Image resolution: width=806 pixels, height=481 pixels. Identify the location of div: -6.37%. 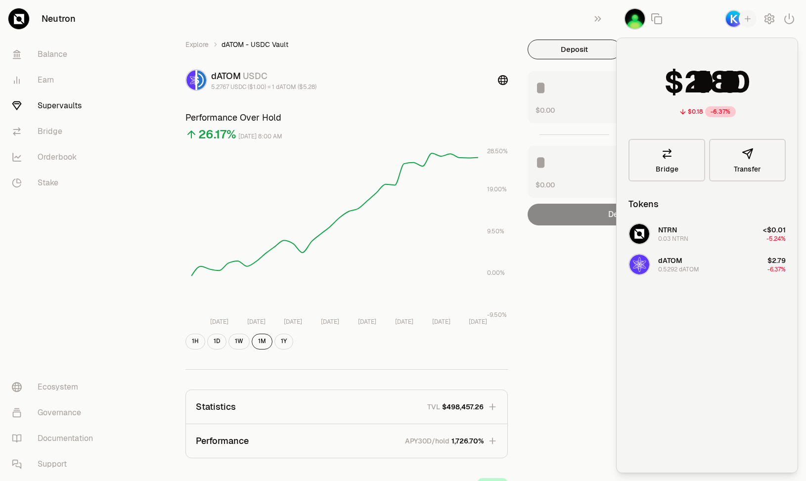
(721, 112).